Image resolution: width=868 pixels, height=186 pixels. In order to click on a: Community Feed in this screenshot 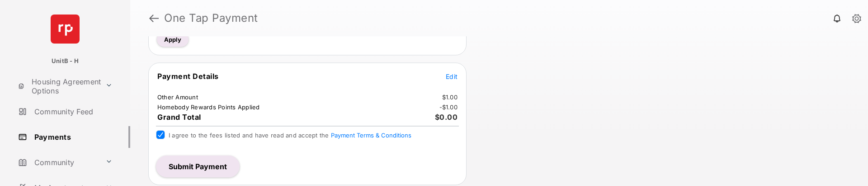, I will do `click(72, 112)`.